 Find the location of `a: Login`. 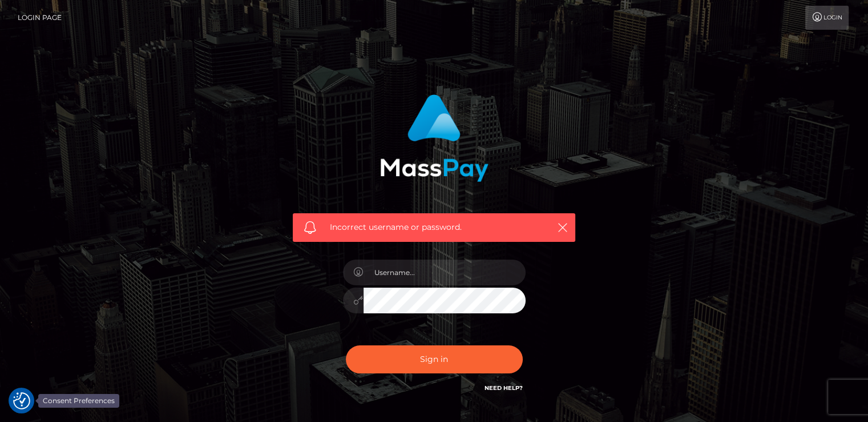

a: Login is located at coordinates (827, 17).